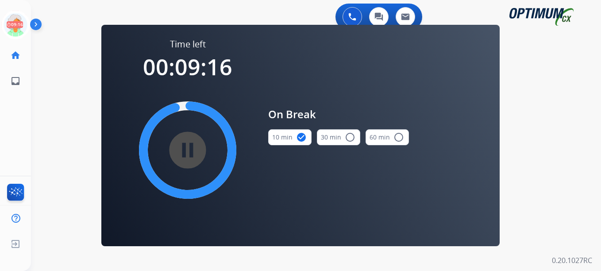  I want to click on mat-icon: check_circle, so click(301, 137).